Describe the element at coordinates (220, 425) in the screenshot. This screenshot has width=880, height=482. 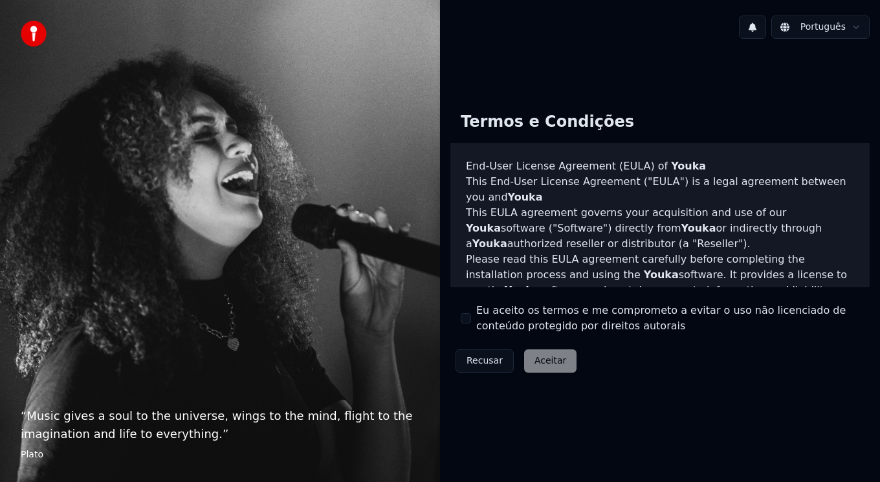
I see `p: “ Music gives a soul to the universe, wings to the mind, flight to the imagination and life to ev...` at that location.